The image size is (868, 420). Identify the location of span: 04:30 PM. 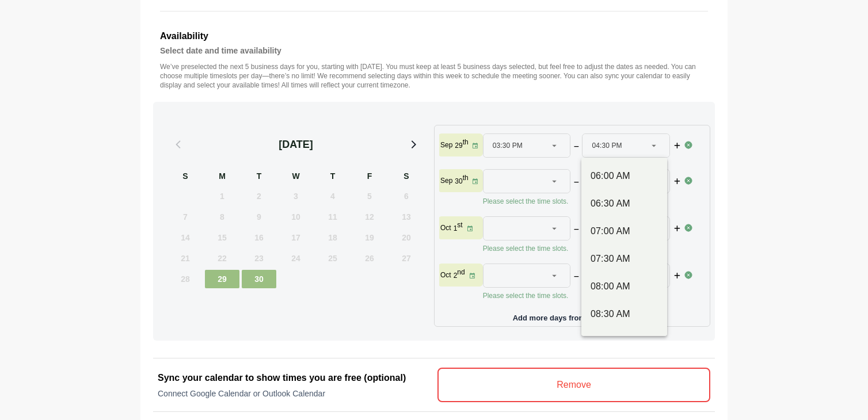
(606, 145).